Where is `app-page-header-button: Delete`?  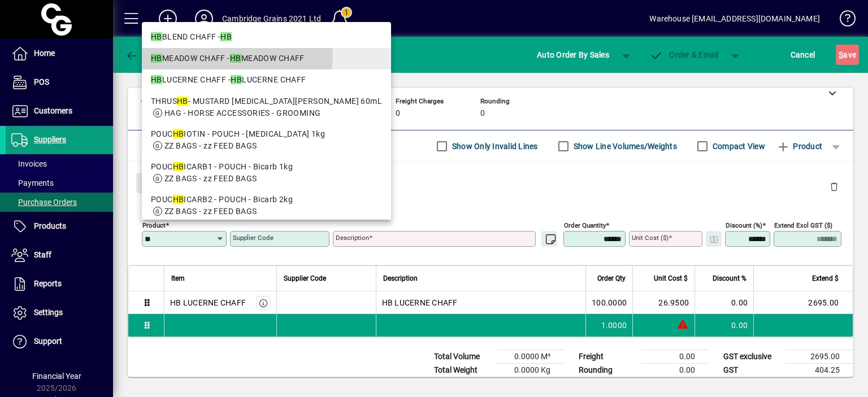 app-page-header-button: Delete is located at coordinates (835, 186).